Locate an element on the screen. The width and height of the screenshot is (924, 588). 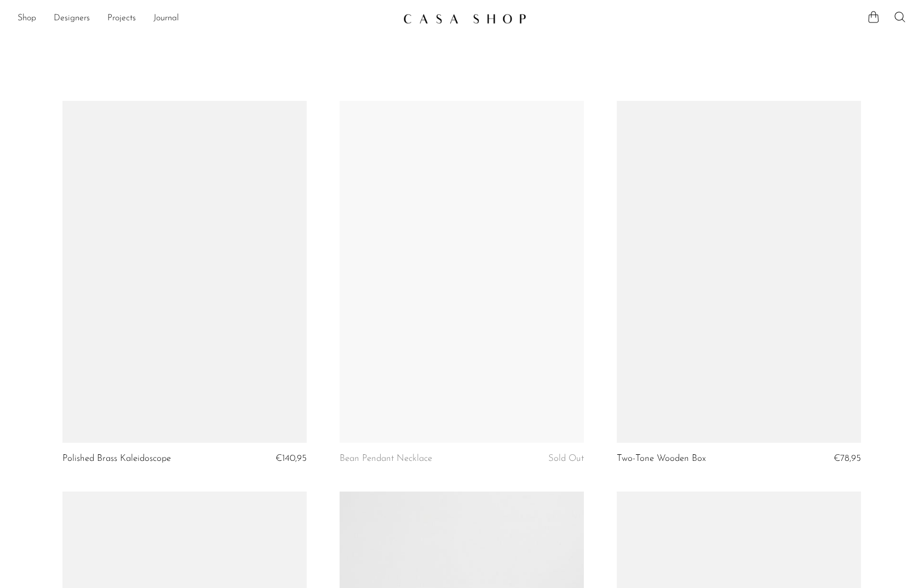
a: Bean Pendant Necklace is located at coordinates (385, 459).